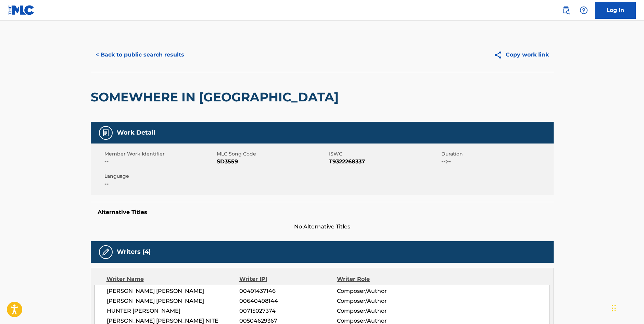  What do you see at coordinates (584, 10) in the screenshot?
I see `div: Help` at bounding box center [584, 10].